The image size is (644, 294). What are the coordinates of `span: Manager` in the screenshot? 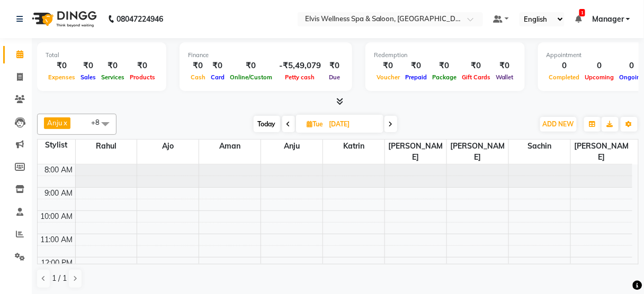 It's located at (608, 19).